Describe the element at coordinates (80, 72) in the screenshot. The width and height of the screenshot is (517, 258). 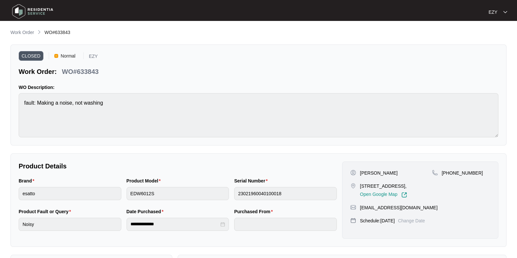
I see `p: WO#633843` at that location.